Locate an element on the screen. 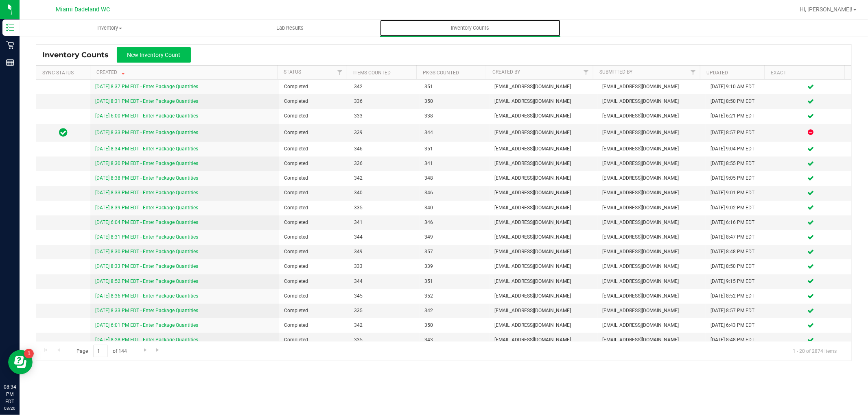 Image resolution: width=868 pixels, height=415 pixels. span: Lab Results is located at coordinates (290, 28).